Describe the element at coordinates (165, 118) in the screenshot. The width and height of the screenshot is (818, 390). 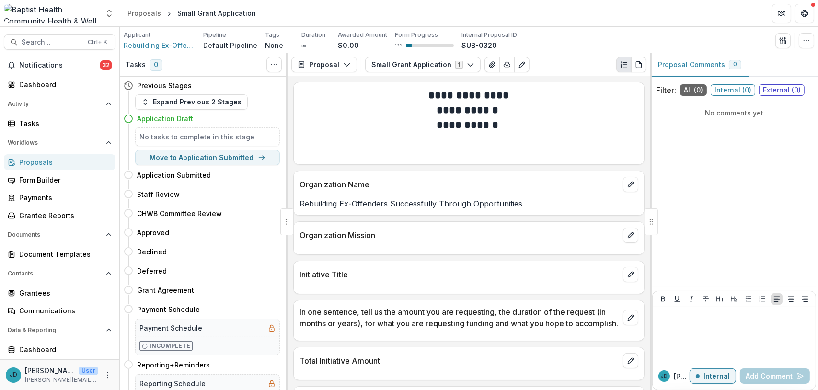
I see `h4: Application Draft` at that location.